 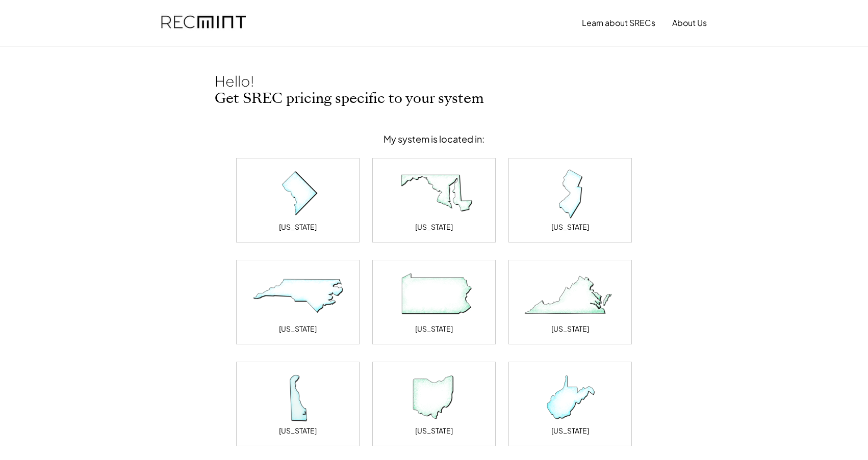 What do you see at coordinates (689, 23) in the screenshot?
I see `button: About Us` at bounding box center [689, 23].